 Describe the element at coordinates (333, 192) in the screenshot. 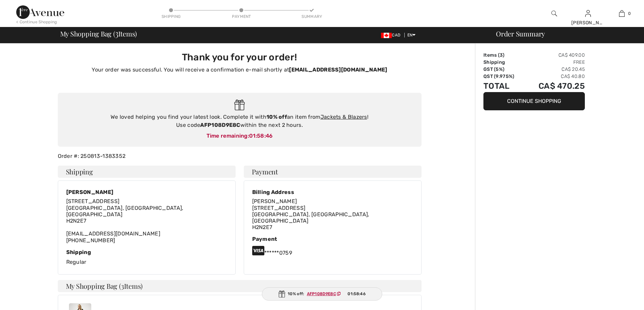

I see `div: Billing Address` at that location.